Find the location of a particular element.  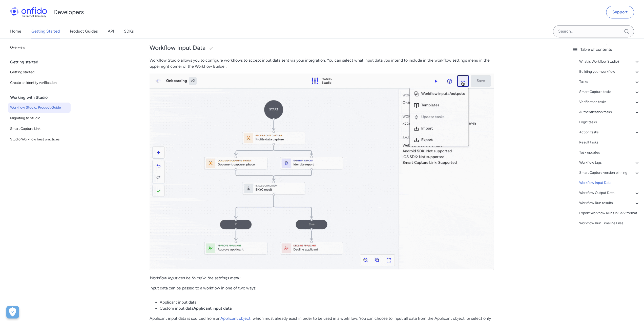

input: Onfido search input field is located at coordinates (593, 31).